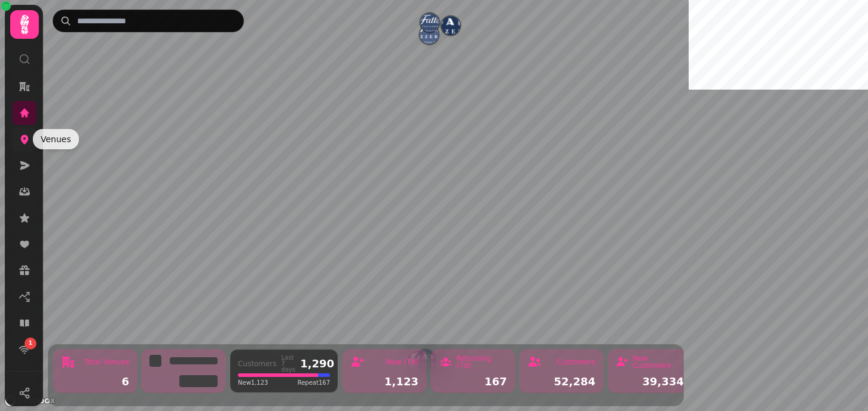  What do you see at coordinates (253, 382) in the screenshot?
I see `span: New 1,123` at bounding box center [253, 382].